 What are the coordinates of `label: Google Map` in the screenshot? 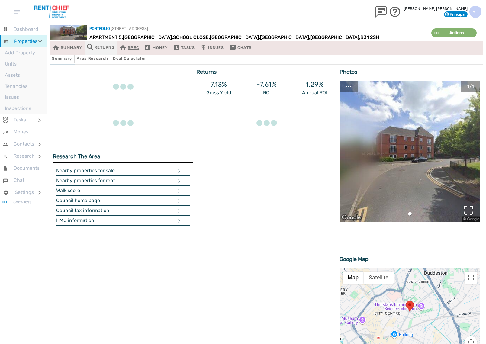 It's located at (354, 259).